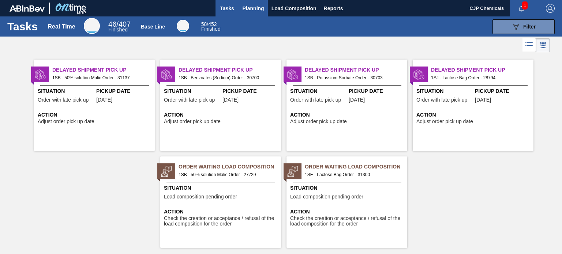 This screenshot has width=562, height=254. Describe the element at coordinates (209, 24) in the screenshot. I see `span: / 452` at that location.